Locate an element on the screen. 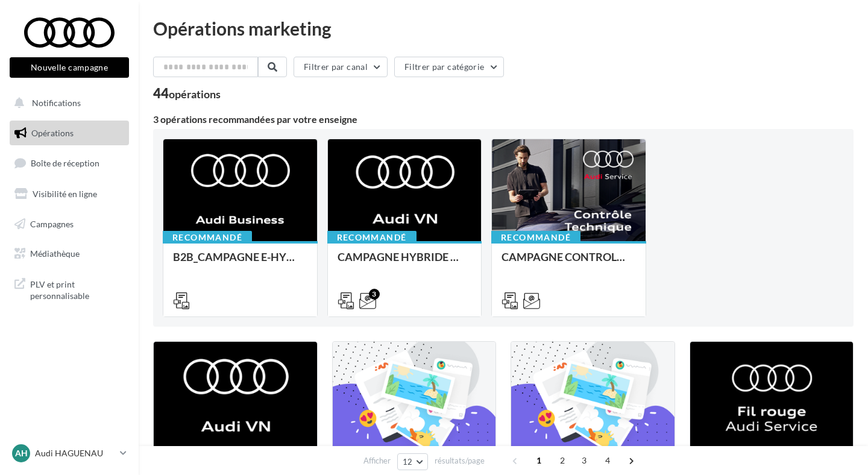 This screenshot has width=868, height=475. span: 12 is located at coordinates (407, 461).